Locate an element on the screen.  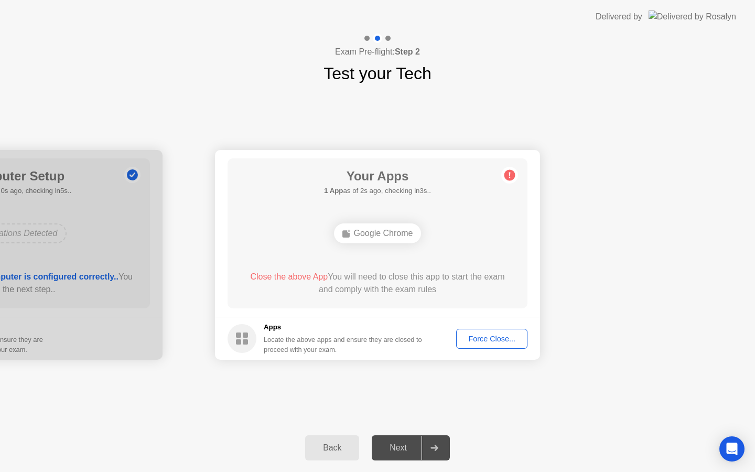
button: Back is located at coordinates (332, 448).